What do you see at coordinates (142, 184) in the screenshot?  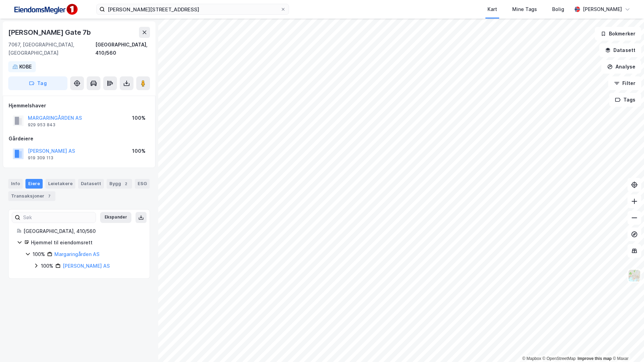 I see `div: ESG` at bounding box center [142, 184].